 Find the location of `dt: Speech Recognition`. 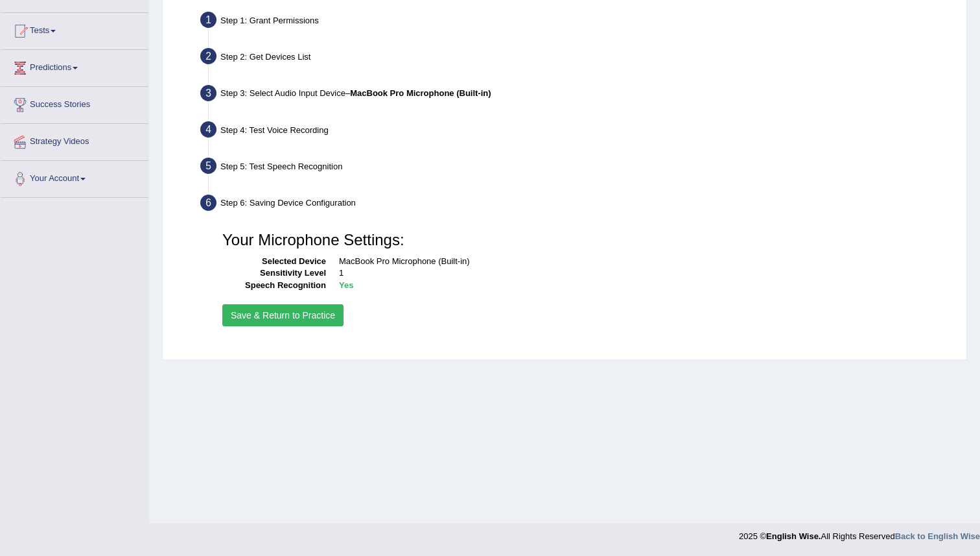

dt: Speech Recognition is located at coordinates (274, 285).